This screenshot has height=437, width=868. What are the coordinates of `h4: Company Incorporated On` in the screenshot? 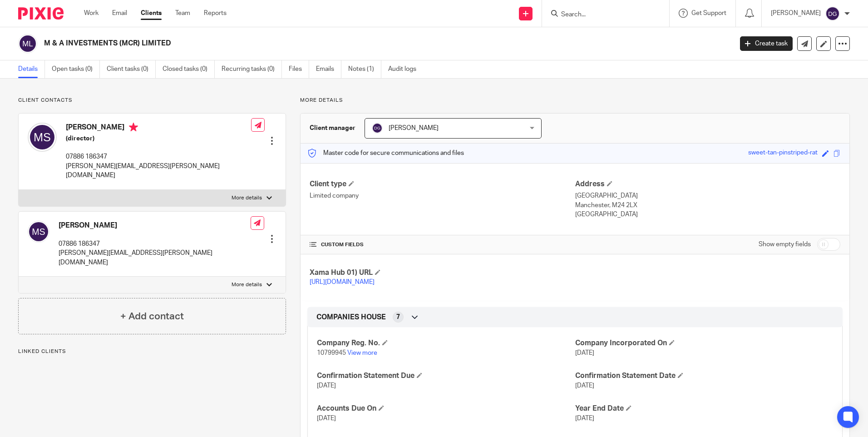 It's located at (704, 343).